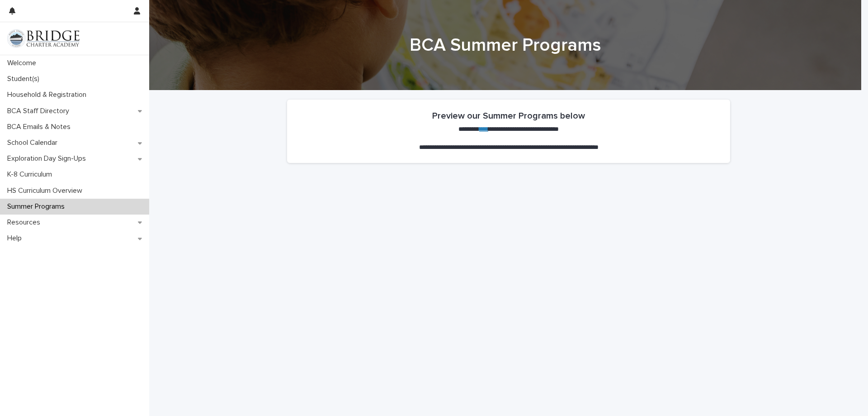 The width and height of the screenshot is (868, 416). Describe the element at coordinates (16, 238) in the screenshot. I see `p: Help` at that location.